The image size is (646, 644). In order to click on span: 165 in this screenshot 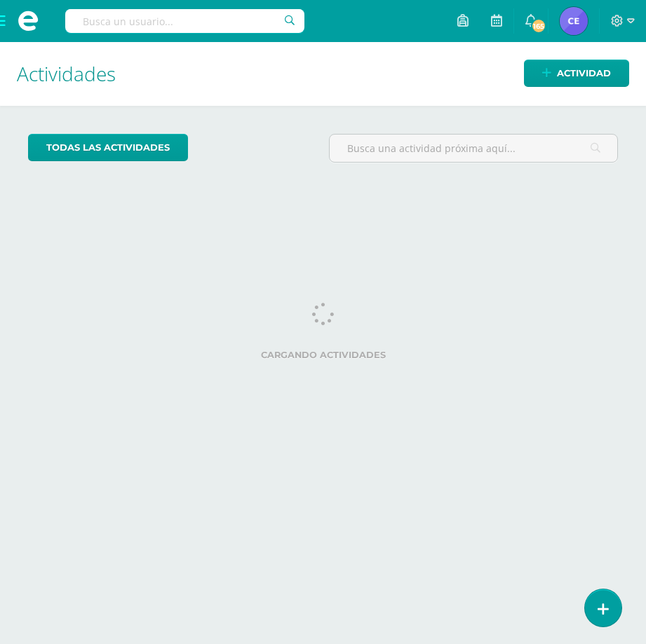, I will do `click(539, 26)`.